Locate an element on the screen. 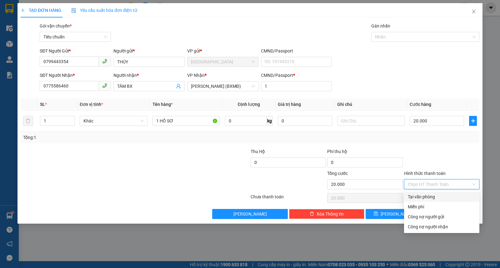 The image size is (500, 268). span: Gói vận chuyển is located at coordinates (56, 26).